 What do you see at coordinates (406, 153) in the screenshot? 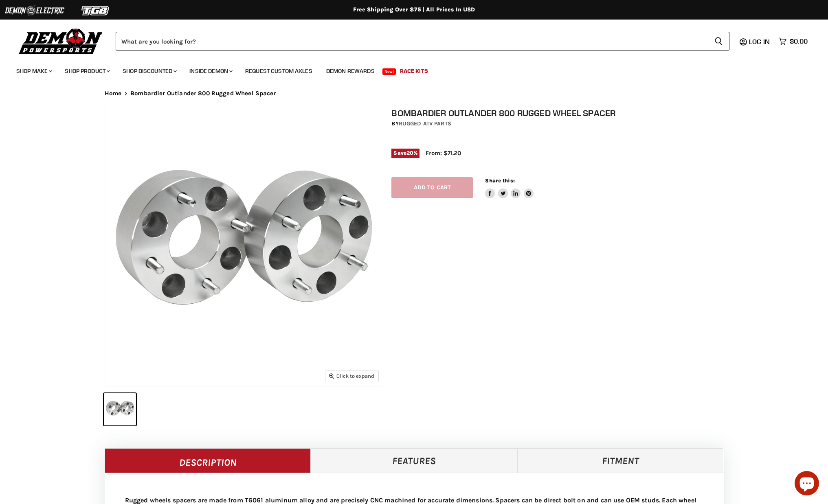
I see `span: Save %` at bounding box center [406, 153].